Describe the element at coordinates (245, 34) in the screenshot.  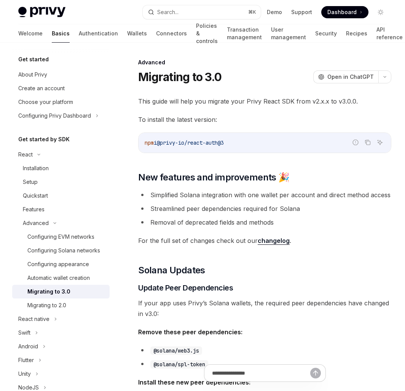
I see `a: Transaction management` at that location.